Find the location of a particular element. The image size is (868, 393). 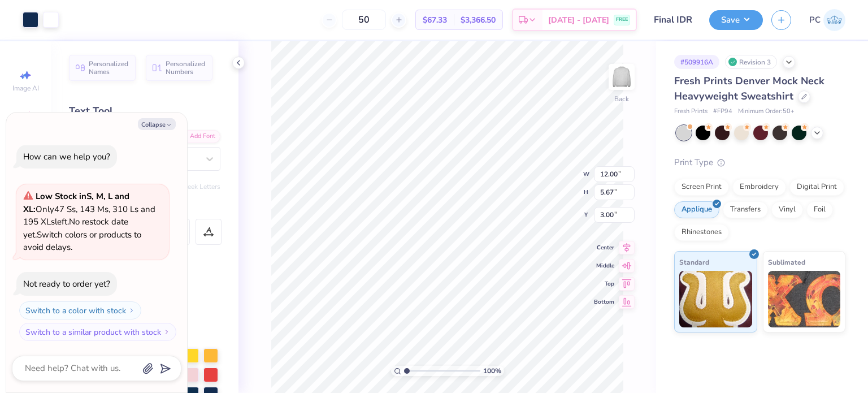

div: Revision 3 is located at coordinates (751, 62).